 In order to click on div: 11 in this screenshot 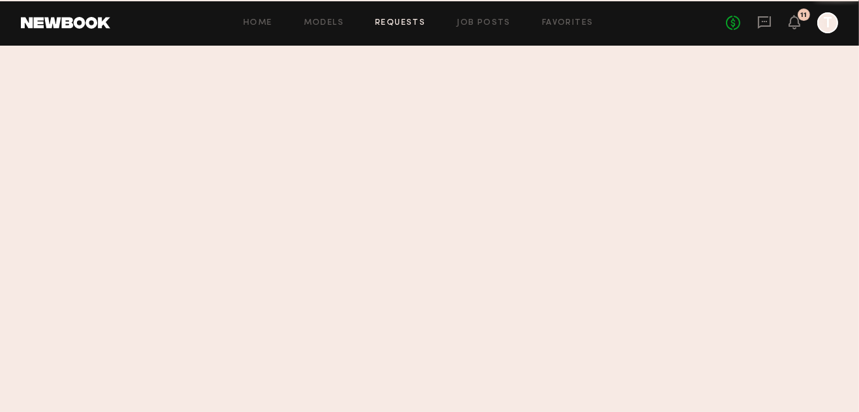, I will do `click(804, 15)`.